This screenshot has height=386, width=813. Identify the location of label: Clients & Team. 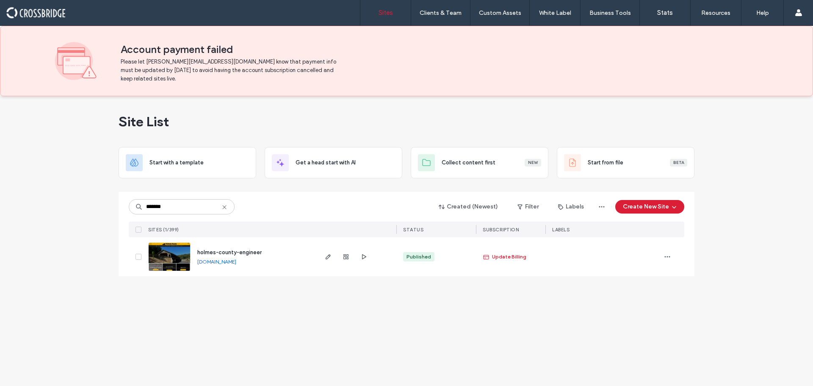
(441, 13).